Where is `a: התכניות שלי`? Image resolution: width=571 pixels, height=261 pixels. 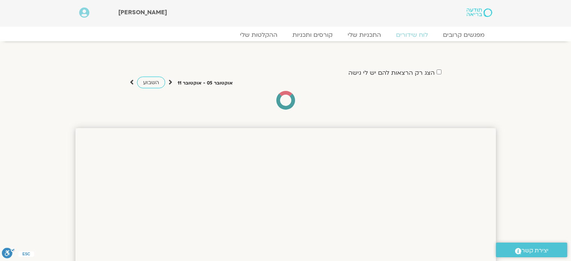
a: התכניות שלי is located at coordinates (364, 35).